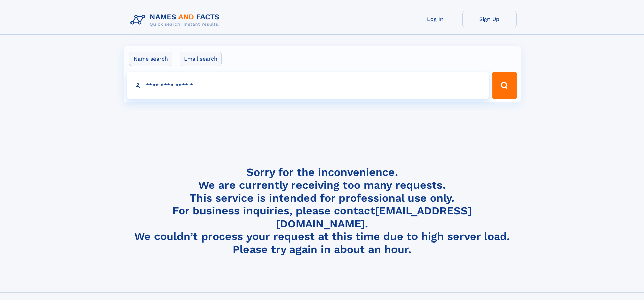 The height and width of the screenshot is (300, 644). I want to click on button: Search Button, so click(504, 86).